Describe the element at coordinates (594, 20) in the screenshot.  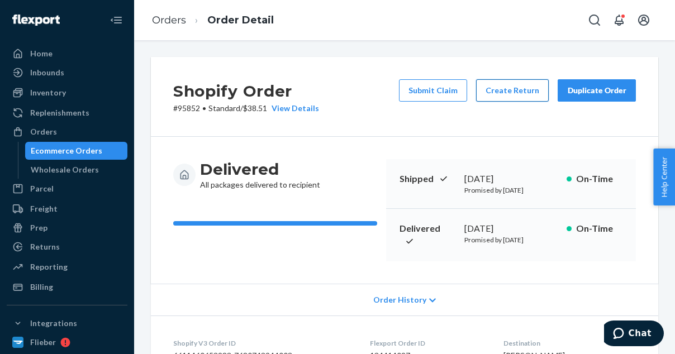
I see `button: Open Search Box` at that location.